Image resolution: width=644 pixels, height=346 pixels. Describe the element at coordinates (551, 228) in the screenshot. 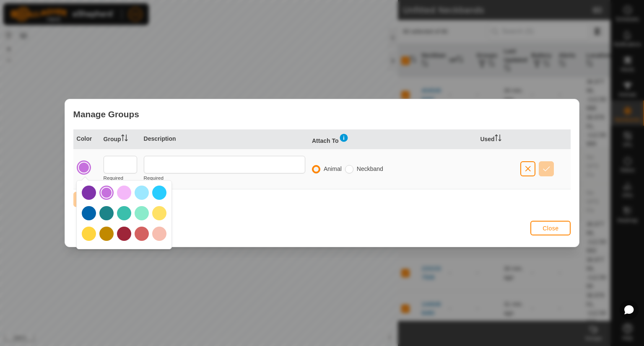

I see `span: Close` at that location.